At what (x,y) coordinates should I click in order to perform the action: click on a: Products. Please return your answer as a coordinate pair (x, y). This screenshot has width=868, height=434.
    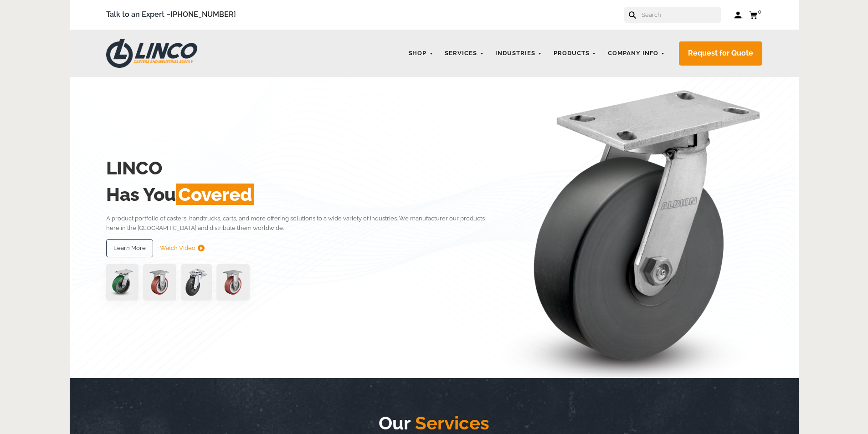
    Looking at the image, I should click on (575, 53).